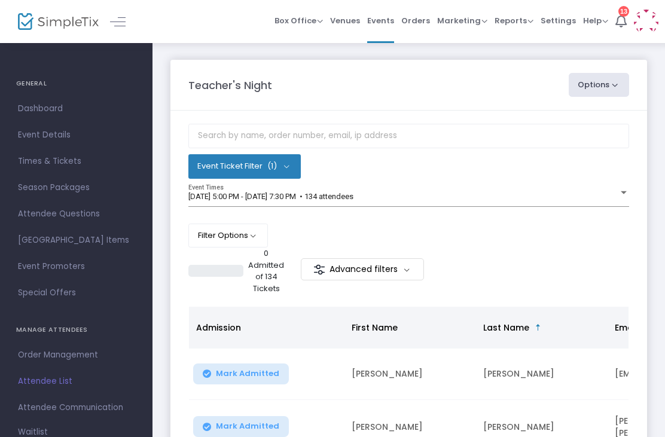  What do you see at coordinates (76, 330) in the screenshot?
I see `h4: MANAGE ATTENDEES` at bounding box center [76, 330].